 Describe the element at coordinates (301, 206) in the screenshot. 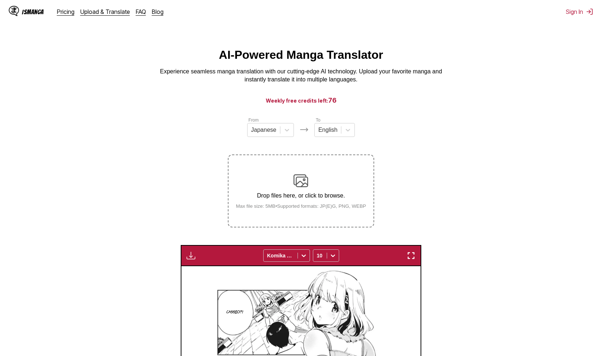

I see `small: Max file size: 5MB • Supported formats: JP(E)G, PNG, WEBP` at that location.